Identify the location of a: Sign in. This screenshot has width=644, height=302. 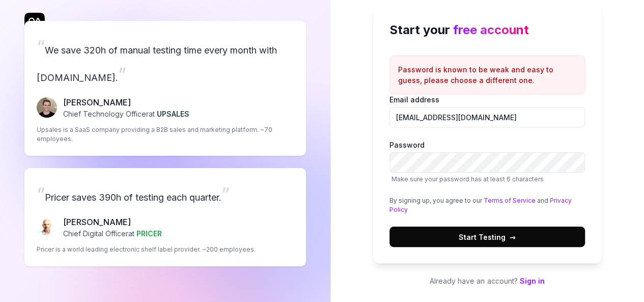
(531, 281).